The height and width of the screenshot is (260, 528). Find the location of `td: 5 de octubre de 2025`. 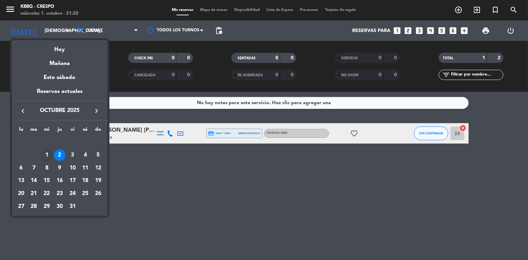

td: 5 de octubre de 2025 is located at coordinates (98, 155).